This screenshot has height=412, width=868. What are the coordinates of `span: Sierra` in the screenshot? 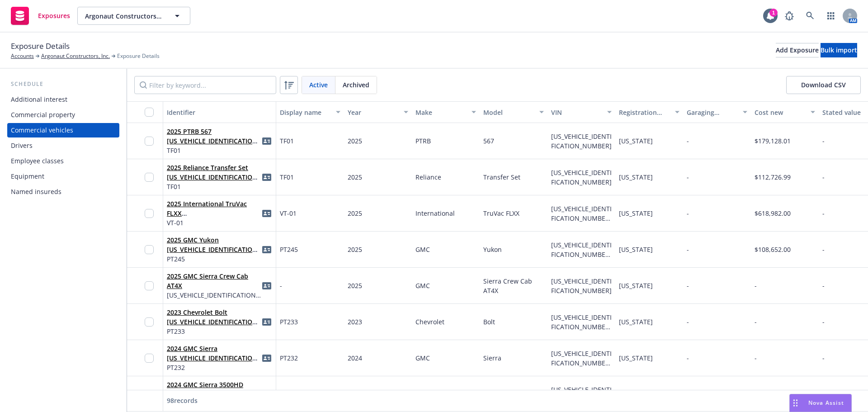 It's located at (492, 358).